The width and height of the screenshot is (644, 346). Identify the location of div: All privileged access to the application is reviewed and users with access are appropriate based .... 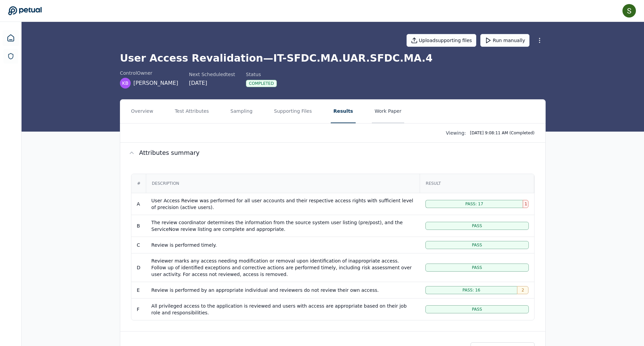
(282, 309).